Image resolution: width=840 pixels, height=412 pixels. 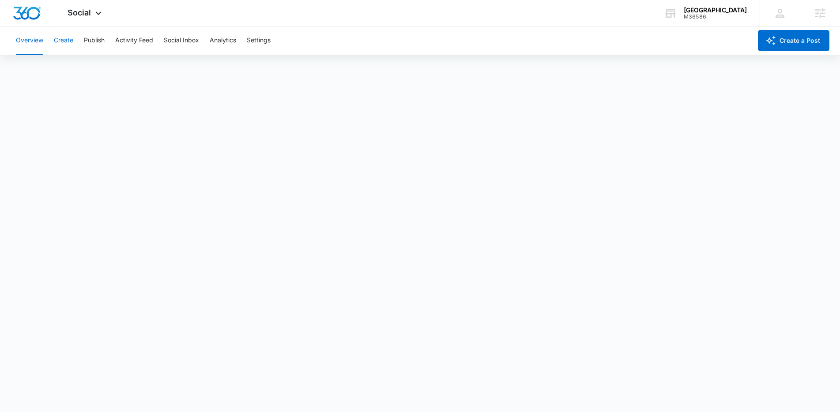 I want to click on button: Analytics, so click(x=223, y=41).